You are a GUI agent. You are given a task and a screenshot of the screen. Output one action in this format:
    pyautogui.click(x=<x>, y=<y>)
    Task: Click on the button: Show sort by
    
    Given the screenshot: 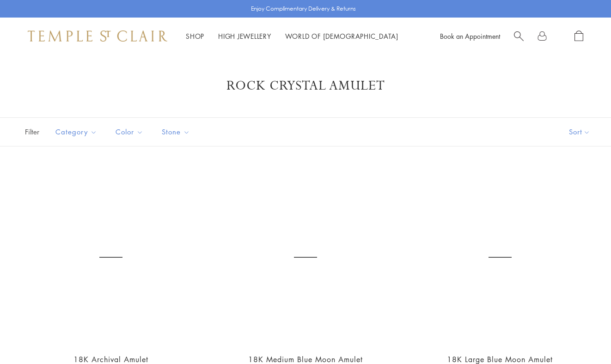 What is the action you would take?
    pyautogui.click(x=580, y=132)
    